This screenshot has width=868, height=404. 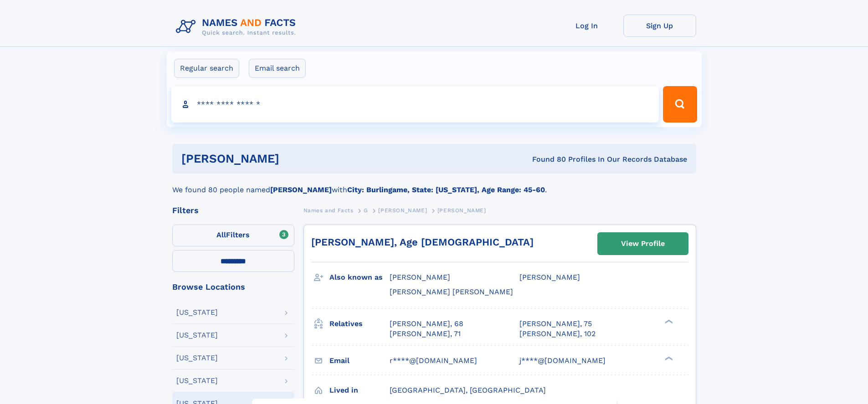 I want to click on label: Regular search, so click(x=206, y=68).